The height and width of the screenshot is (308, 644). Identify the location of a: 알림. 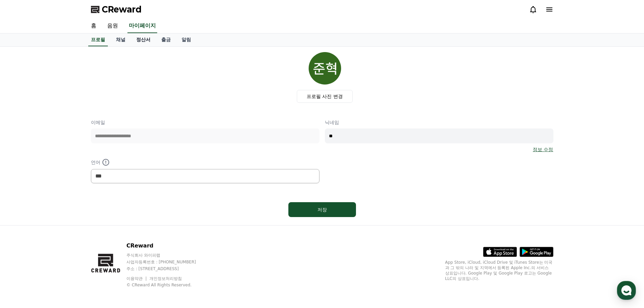
(187, 40).